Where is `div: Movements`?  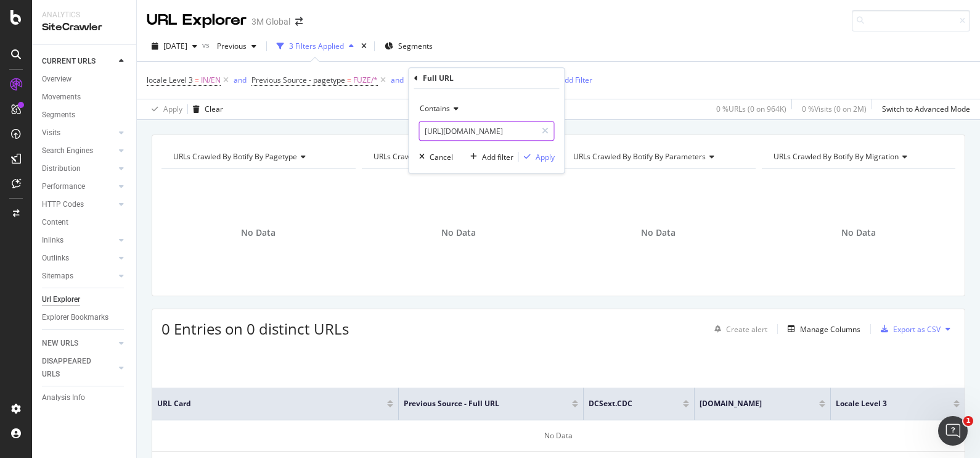 div: Movements is located at coordinates (61, 97).